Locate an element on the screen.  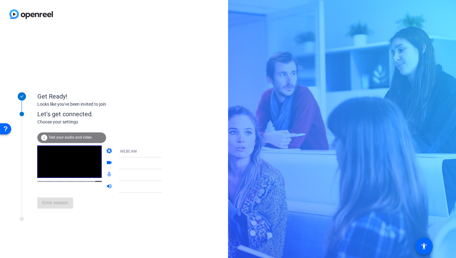
div: Let's get connected. is located at coordinates (106, 114).